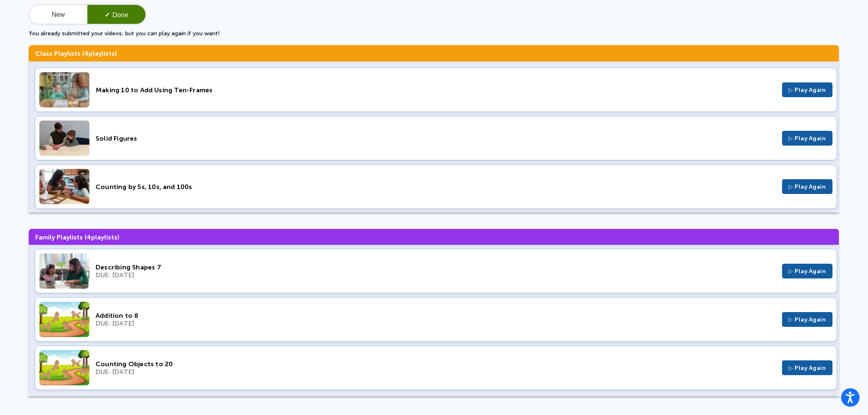  Describe the element at coordinates (436, 267) in the screenshot. I see `div: Describing Shapes 7` at that location.